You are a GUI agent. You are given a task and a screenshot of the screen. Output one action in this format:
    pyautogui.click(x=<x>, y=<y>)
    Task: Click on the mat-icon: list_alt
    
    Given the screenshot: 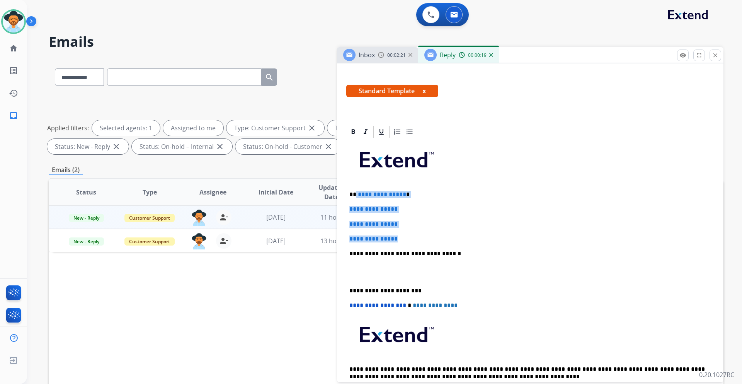 What is the action you would take?
    pyautogui.click(x=14, y=71)
    